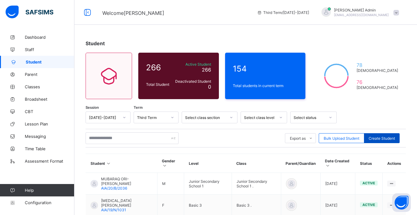 Image resolution: width=417 pixels, height=215 pixels. What do you see at coordinates (152, 117) in the screenshot?
I see `div: Third Term` at bounding box center [152, 117].